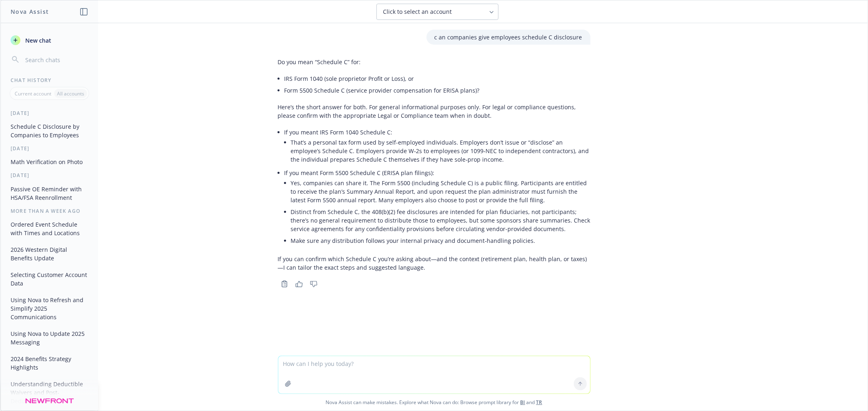 The width and height of the screenshot is (868, 411). What do you see at coordinates (434, 402) in the screenshot?
I see `span: Nova Assist can make mistakes. Explore what Nova can do: Browse prompt library for and` at bounding box center [434, 402].